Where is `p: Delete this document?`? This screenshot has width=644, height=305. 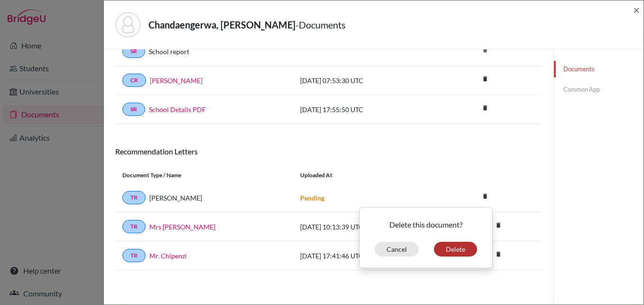 p: Delete this document? is located at coordinates (426, 224).